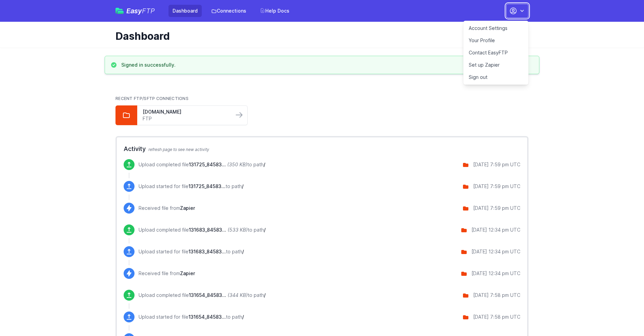 Image resolution: width=644 pixels, height=336 pixels. Describe the element at coordinates (319, 36) in the screenshot. I see `h1: Dashboard` at that location.